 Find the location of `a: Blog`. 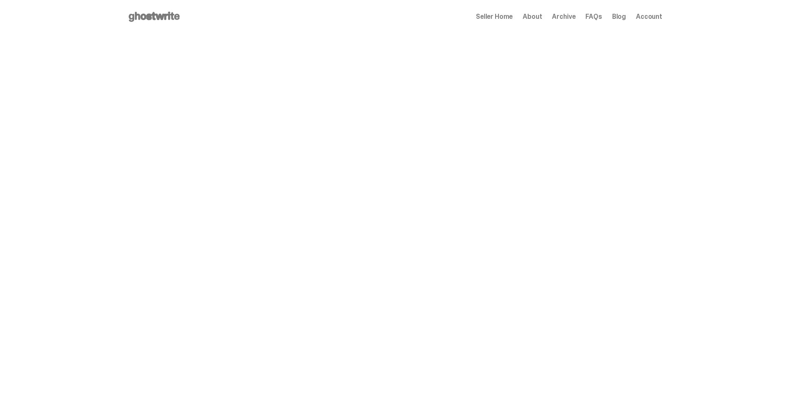

a: Blog is located at coordinates (619, 17).